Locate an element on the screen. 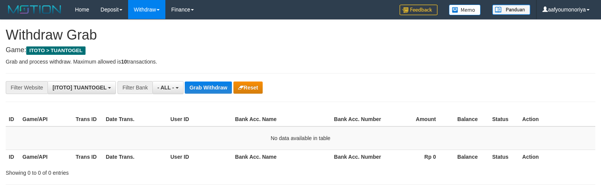  img: Button%20Memo.svg is located at coordinates (465, 10).